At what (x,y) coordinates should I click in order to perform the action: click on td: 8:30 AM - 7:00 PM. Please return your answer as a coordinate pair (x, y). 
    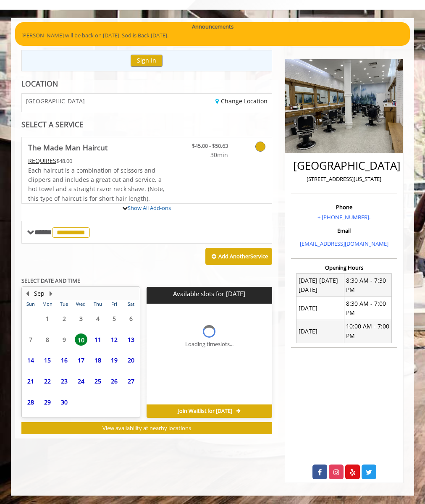
    Looking at the image, I should click on (368, 308).